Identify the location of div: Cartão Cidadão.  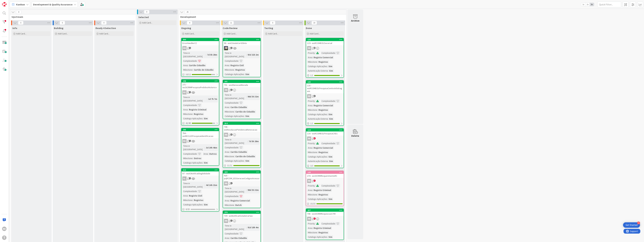
(239, 152).